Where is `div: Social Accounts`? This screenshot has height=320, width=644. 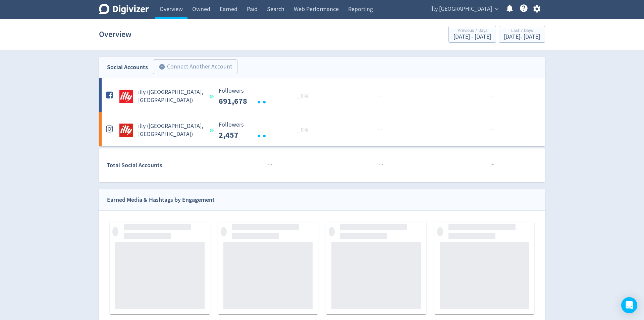
div: Social Accounts is located at coordinates (127, 67).